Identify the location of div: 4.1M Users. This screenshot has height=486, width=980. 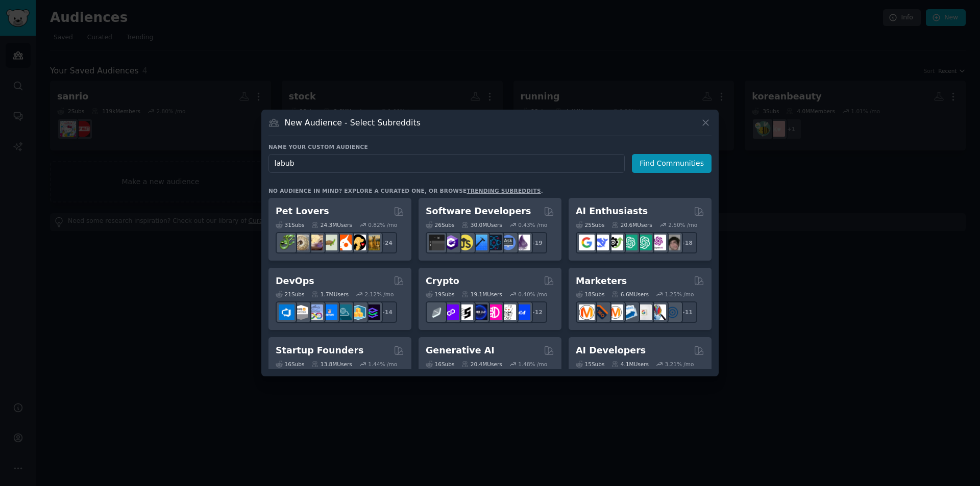
(630, 364).